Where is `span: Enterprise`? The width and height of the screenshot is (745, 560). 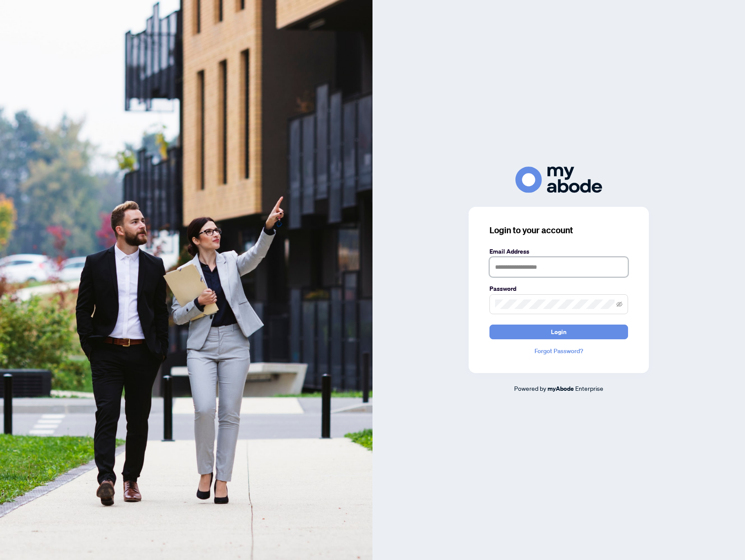 span: Enterprise is located at coordinates (589, 388).